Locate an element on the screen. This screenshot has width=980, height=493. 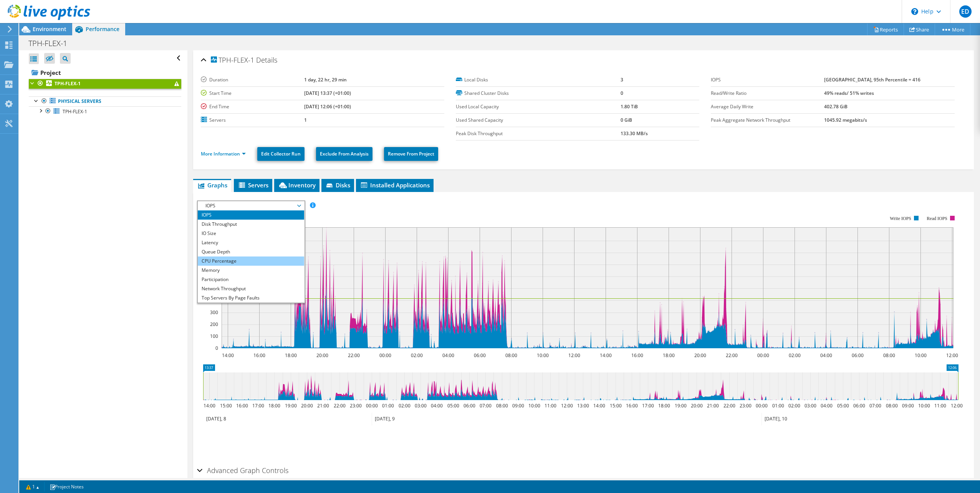
span: Installed Applications is located at coordinates (395, 185).